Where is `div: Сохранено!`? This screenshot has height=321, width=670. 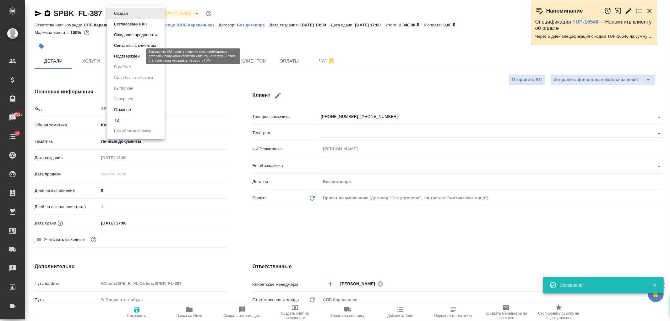 div: Сохранено! is located at coordinates (601, 285).